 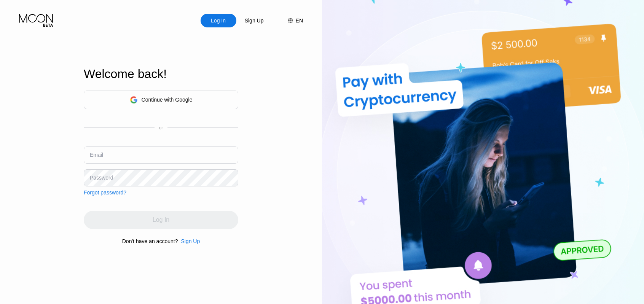 I want to click on div: Email, so click(x=96, y=155).